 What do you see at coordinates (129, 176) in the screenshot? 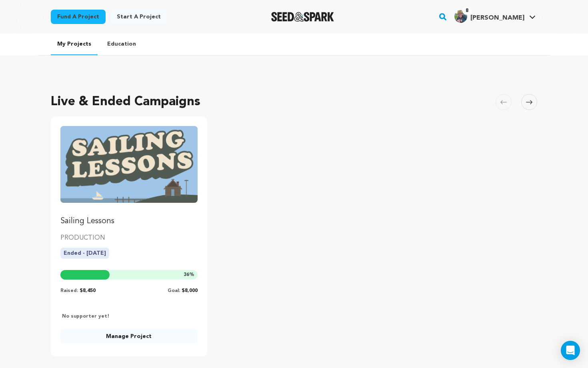
I see `a: Fund Sailing Lessons` at bounding box center [129, 176].